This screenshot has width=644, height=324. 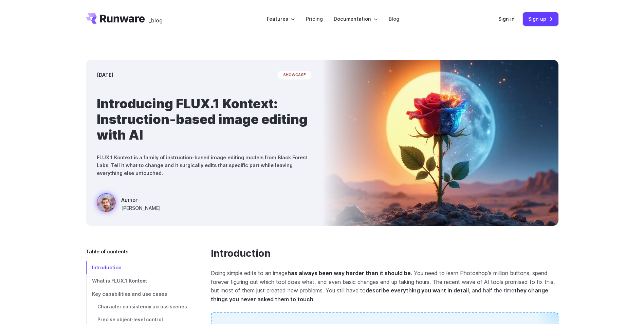 What do you see at coordinates (116, 19) in the screenshot?
I see `a: Go to /` at bounding box center [116, 19].